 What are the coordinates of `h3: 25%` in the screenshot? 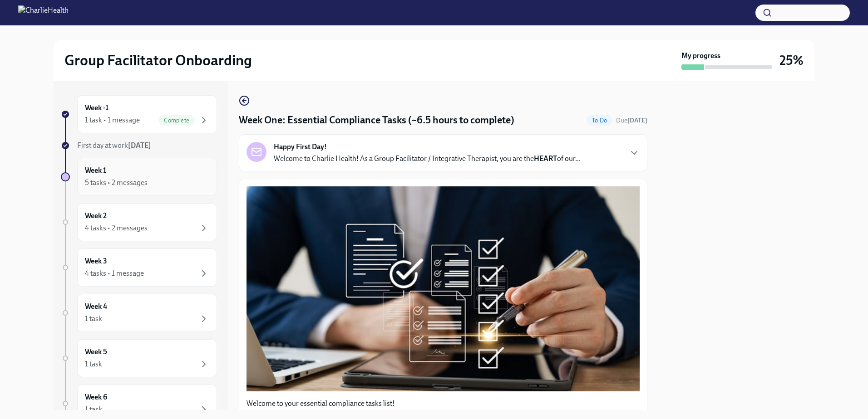 It's located at (791, 61).